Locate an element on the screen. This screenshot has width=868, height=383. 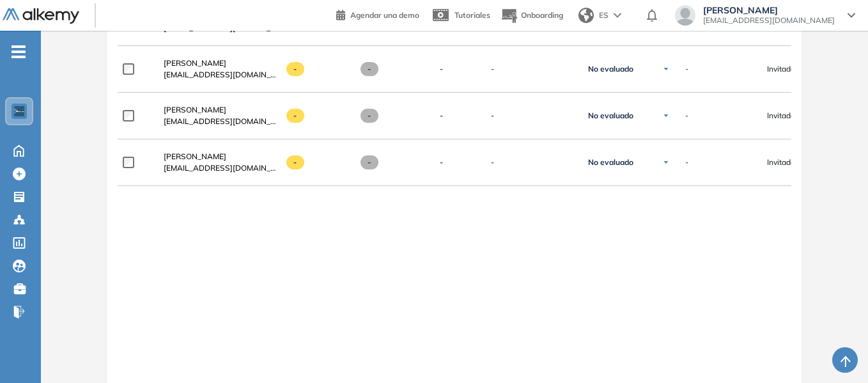
a: Agendar una demo is located at coordinates (378, 14).